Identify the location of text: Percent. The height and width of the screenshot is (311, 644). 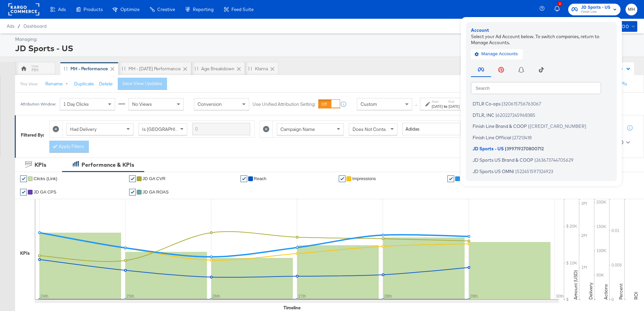
(621, 292).